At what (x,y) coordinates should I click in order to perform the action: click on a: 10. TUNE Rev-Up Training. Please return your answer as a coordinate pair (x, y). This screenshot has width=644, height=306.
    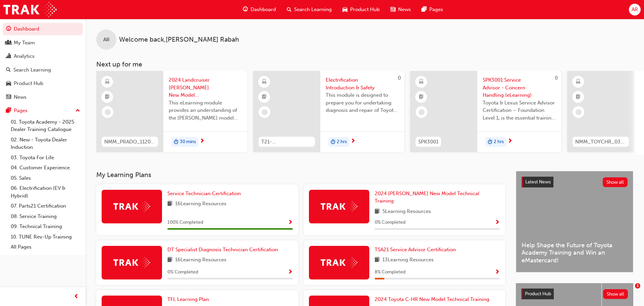
    Looking at the image, I should click on (46, 237).